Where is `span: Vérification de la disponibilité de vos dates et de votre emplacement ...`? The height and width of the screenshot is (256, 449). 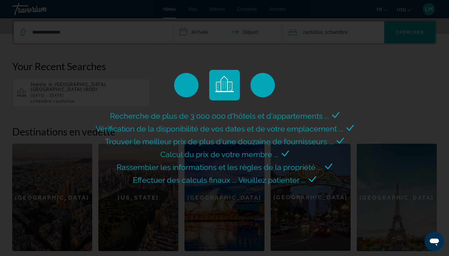
span: Vérification de la disponibilité de vos dates et de votre emplacement ... is located at coordinates (219, 129).